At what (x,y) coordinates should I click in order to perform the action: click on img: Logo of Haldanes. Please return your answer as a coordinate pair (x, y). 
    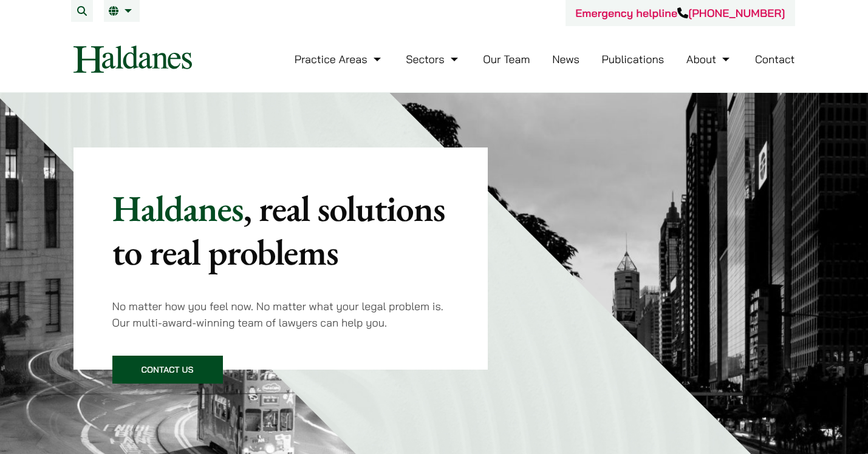
    Looking at the image, I should click on (133, 59).